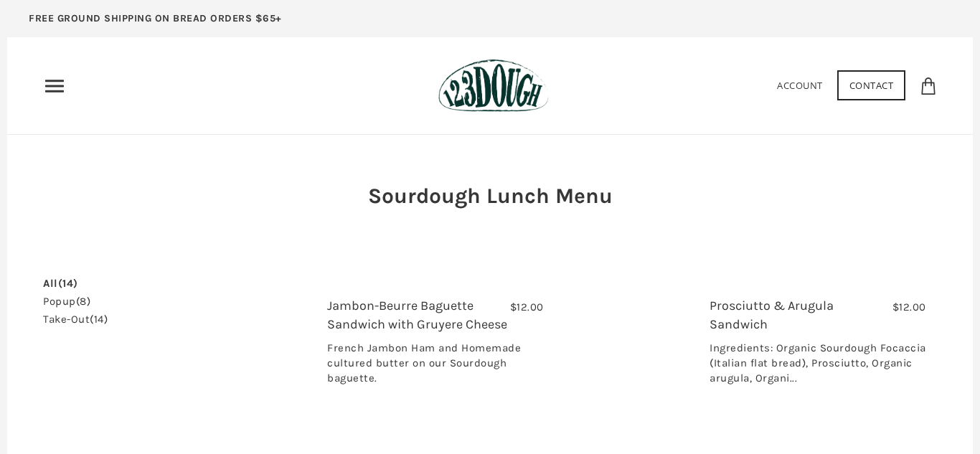 The height and width of the screenshot is (454, 980). I want to click on a: FREE GROUND SHIPPING ON BREAD ORDERS $65+, so click(155, 22).